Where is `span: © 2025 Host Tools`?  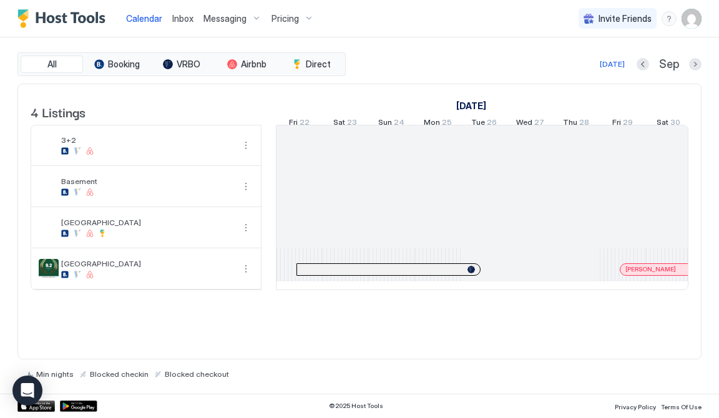
span: © 2025 Host Tools is located at coordinates (356, 405).